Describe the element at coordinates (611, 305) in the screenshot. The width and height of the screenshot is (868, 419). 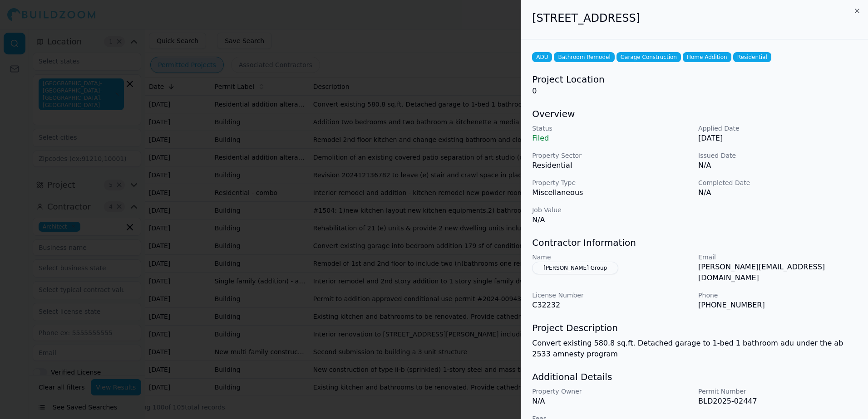
I see `p: C32232` at that location.